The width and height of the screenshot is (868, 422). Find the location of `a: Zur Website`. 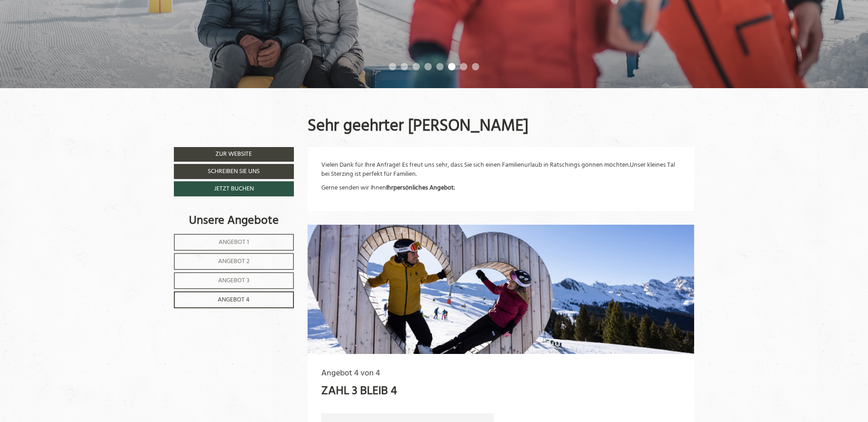

a: Zur Website is located at coordinates (233, 154).